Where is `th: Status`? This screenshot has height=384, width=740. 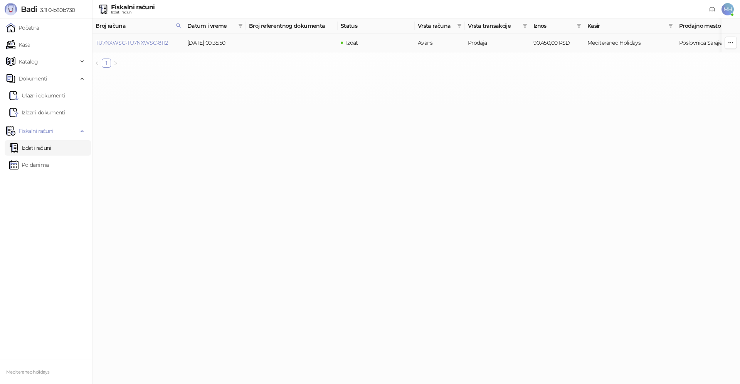 th: Status is located at coordinates (376, 26).